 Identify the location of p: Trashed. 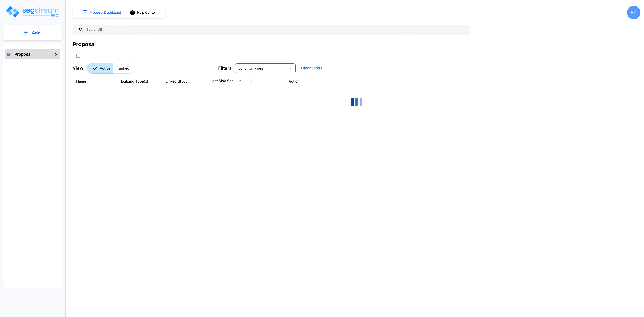
(122, 68).